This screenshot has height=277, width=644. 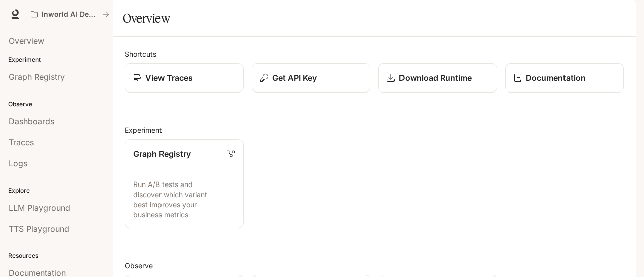 I want to click on h2: Shortcuts, so click(x=374, y=54).